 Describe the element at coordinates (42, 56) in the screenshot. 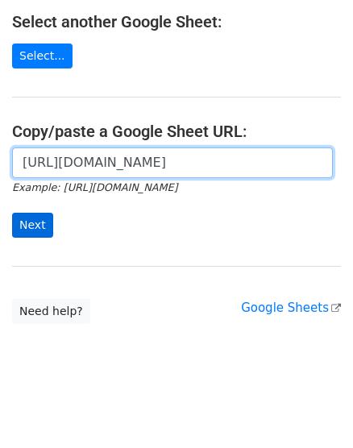

I see `a: Select...` at that location.